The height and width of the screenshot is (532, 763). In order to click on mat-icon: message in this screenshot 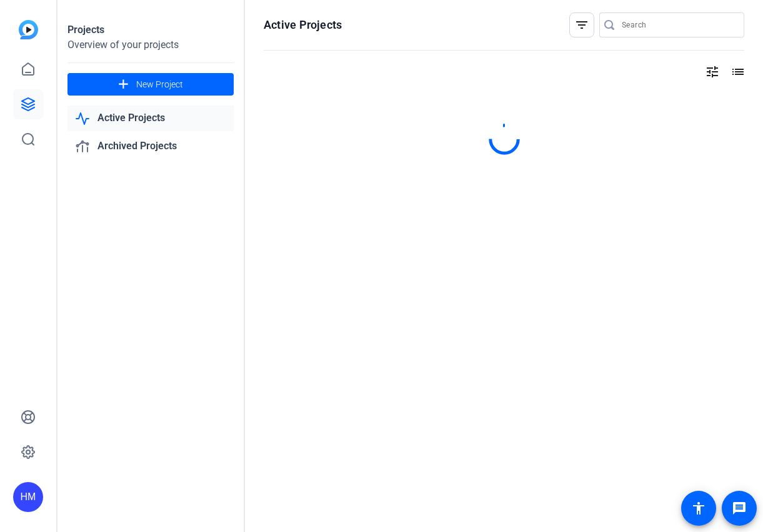, I will do `click(740, 509)`.